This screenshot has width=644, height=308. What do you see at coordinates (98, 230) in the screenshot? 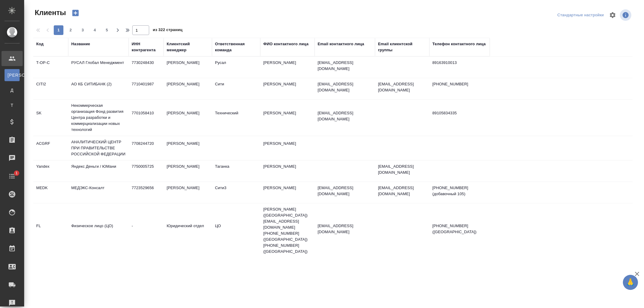
I see `td: Физическое лицо (ЦО)` at bounding box center [98, 230].